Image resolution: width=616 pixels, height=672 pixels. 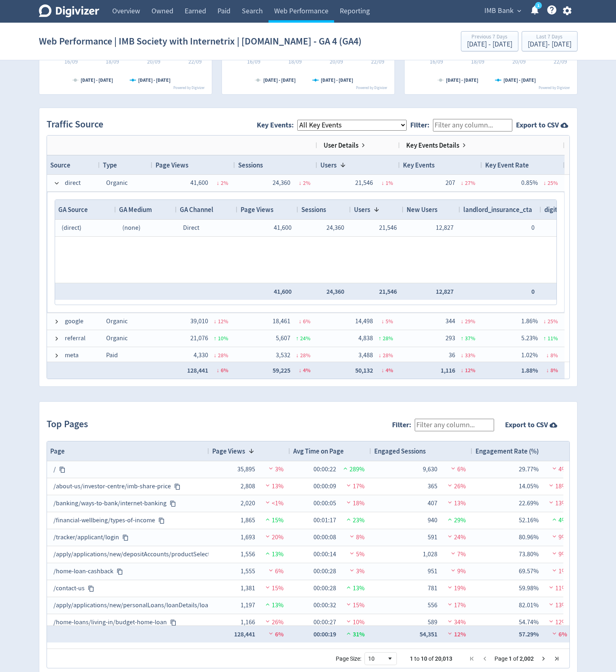 I want to click on span: 9%, so click(x=457, y=571).